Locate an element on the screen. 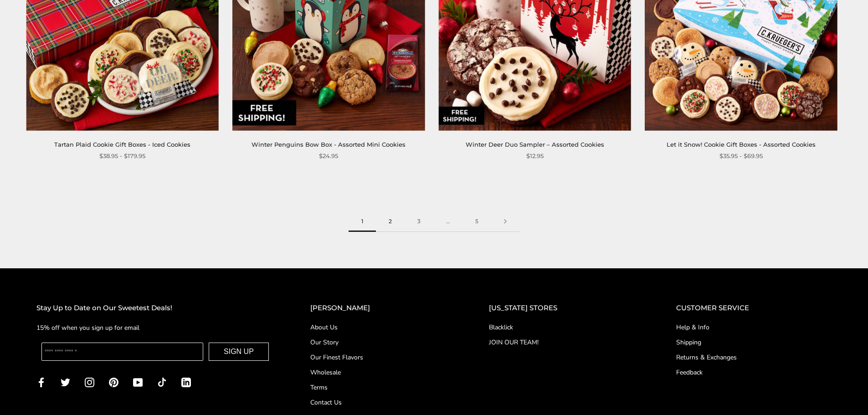 The image size is (868, 415). a: 3 is located at coordinates (419, 221).